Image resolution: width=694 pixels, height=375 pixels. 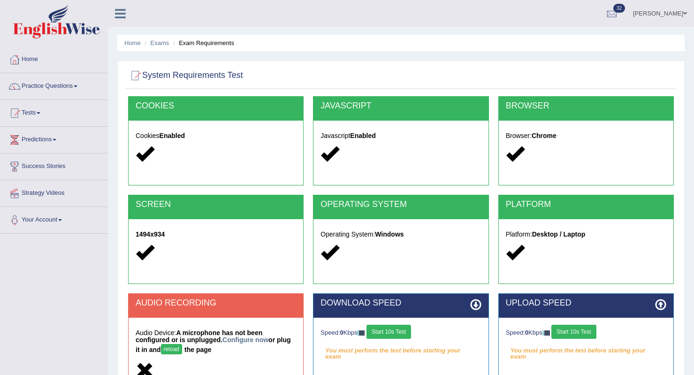 What do you see at coordinates (559, 234) in the screenshot?
I see `strong: Desktop / Laptop` at bounding box center [559, 234].